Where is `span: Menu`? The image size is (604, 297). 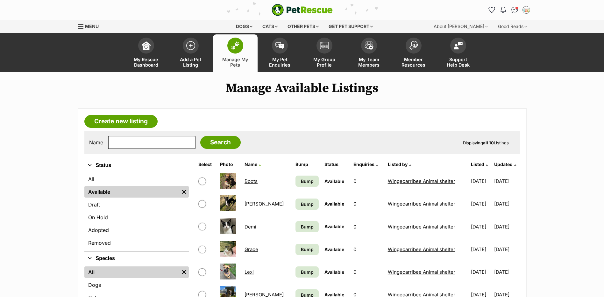 span: Menu is located at coordinates (92, 26).